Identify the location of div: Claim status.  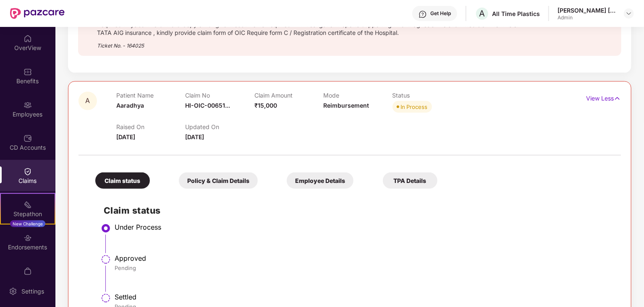
(123, 180).